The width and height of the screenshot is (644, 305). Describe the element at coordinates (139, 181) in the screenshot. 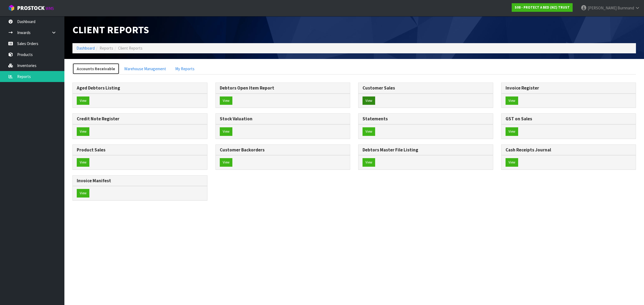

I see `h3: Invoice Manifest` at that location.